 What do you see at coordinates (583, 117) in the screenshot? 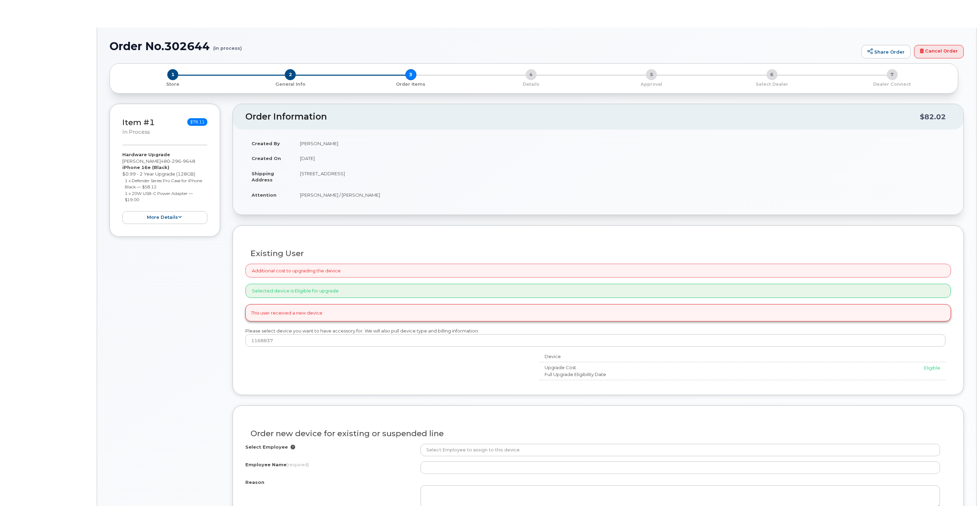
I see `h2: Order Information` at bounding box center [583, 117].